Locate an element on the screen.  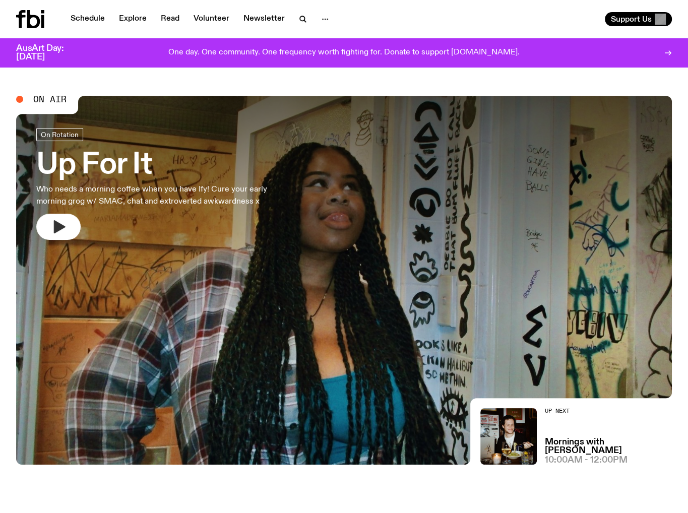
span: On Rotation is located at coordinates (59, 134).